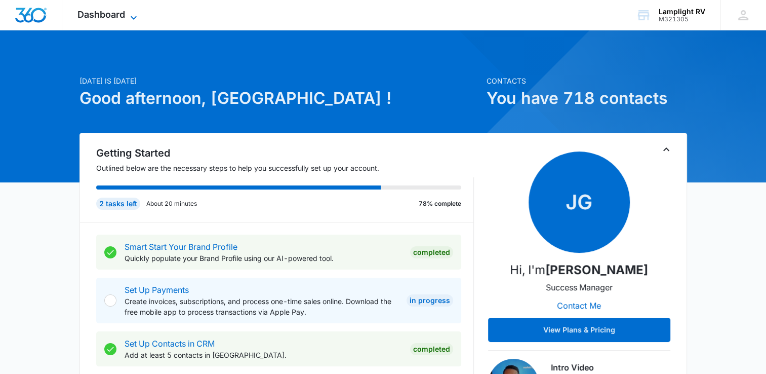 This screenshot has width=766, height=374. I want to click on p: Hi, I'm, so click(579, 270).